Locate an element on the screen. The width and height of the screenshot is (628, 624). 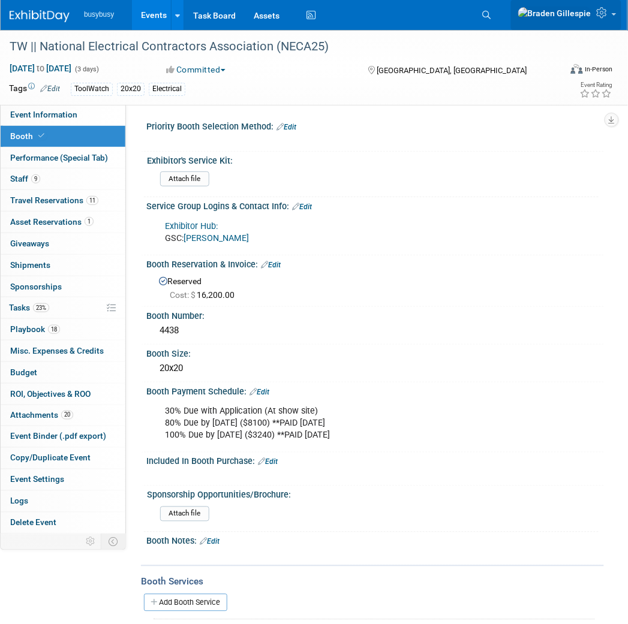
a: Logs is located at coordinates (63, 501).